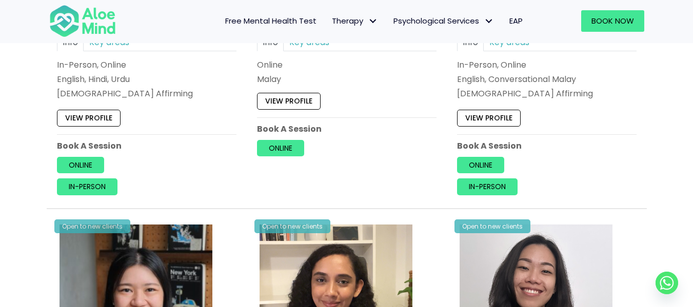 The image size is (693, 307). I want to click on img: Aloe mind Logo, so click(83, 21).